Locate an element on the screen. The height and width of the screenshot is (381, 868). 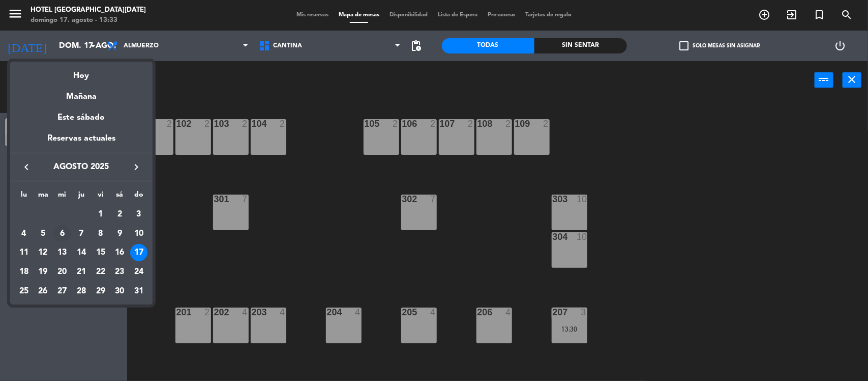
div: 2 is located at coordinates (119, 214).